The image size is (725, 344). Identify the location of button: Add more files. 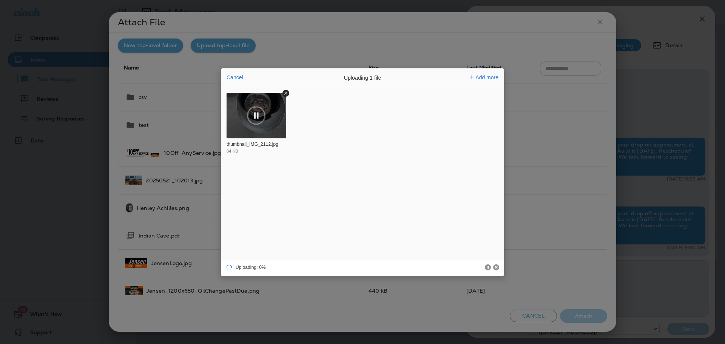
(484, 77).